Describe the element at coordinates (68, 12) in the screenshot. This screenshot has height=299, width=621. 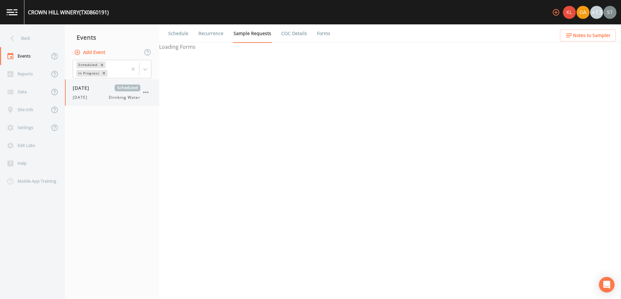
I see `div: CROWN HILL WINERY (TX0860191)` at that location.